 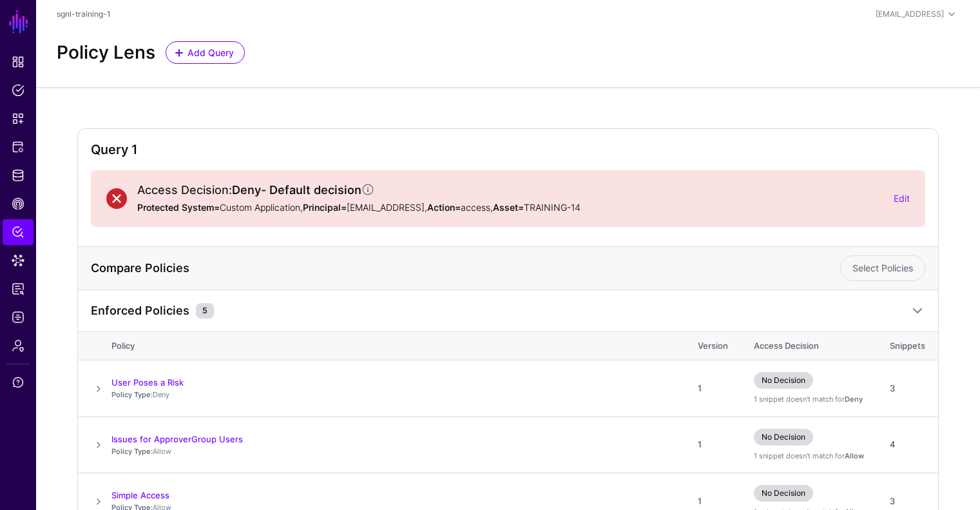 I want to click on a: User Poses a Risk, so click(x=148, y=382).